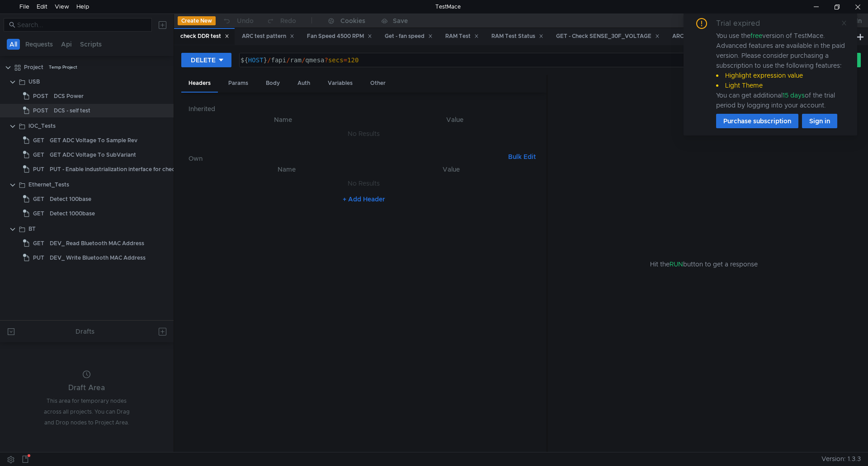 This screenshot has height=466, width=868. What do you see at coordinates (98, 258) in the screenshot?
I see `div: DEV_ Write Bluetooth MAC Address` at bounding box center [98, 258].